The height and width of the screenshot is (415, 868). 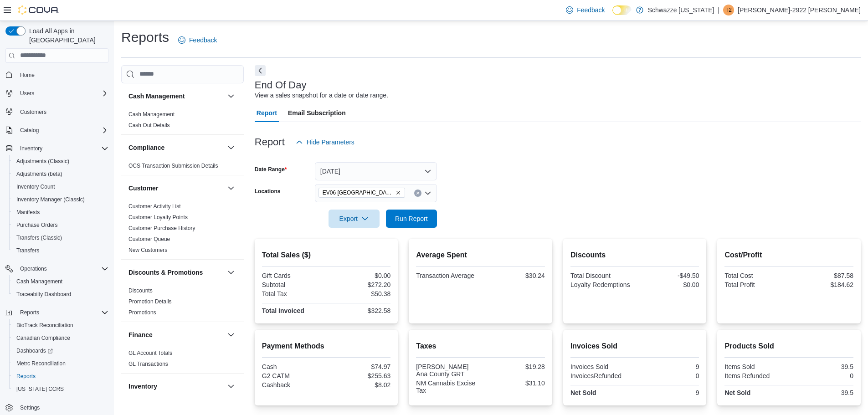 I want to click on a: Transfers, so click(x=28, y=251).